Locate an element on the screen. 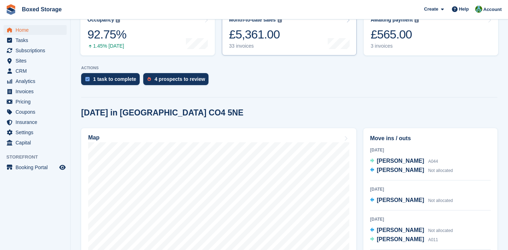 This screenshot has height=250, width=508. span: Invoices is located at coordinates (37, 91).